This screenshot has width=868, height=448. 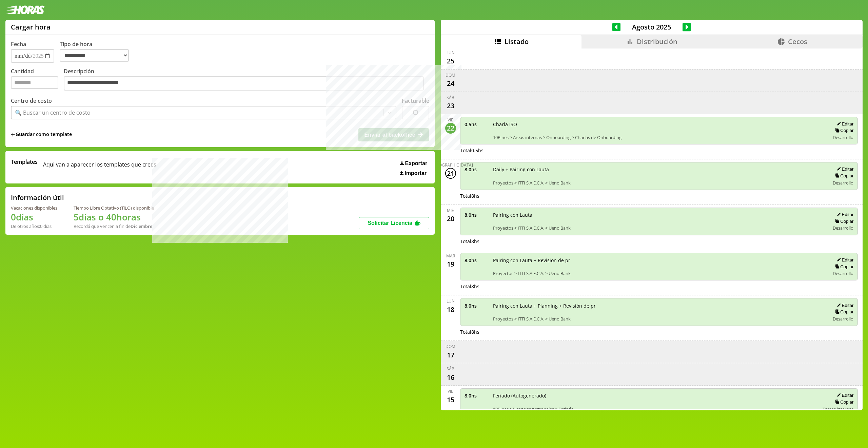 What do you see at coordinates (394, 224) in the screenshot?
I see `button: Solicitar Licencia` at bounding box center [394, 224].